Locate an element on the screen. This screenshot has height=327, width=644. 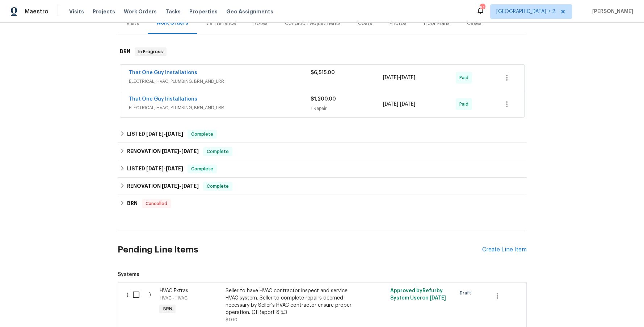
span: Systems is located at coordinates (322, 275).